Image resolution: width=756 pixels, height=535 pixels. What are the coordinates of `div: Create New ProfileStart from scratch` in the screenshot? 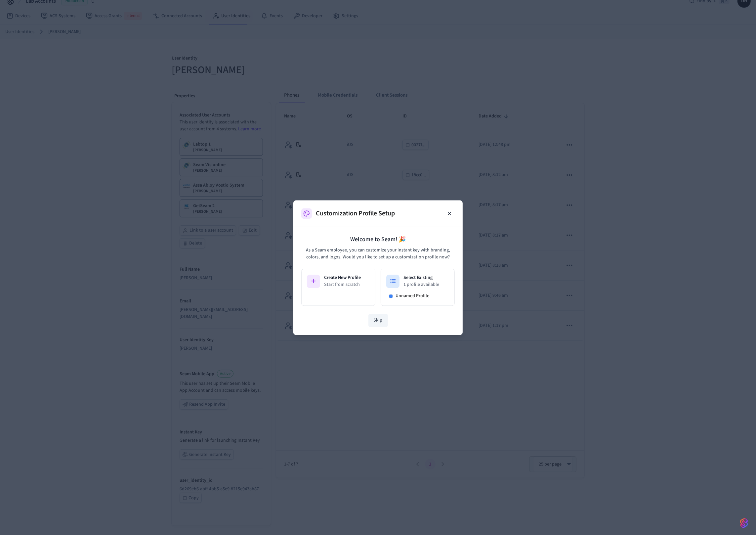 It's located at (339, 287).